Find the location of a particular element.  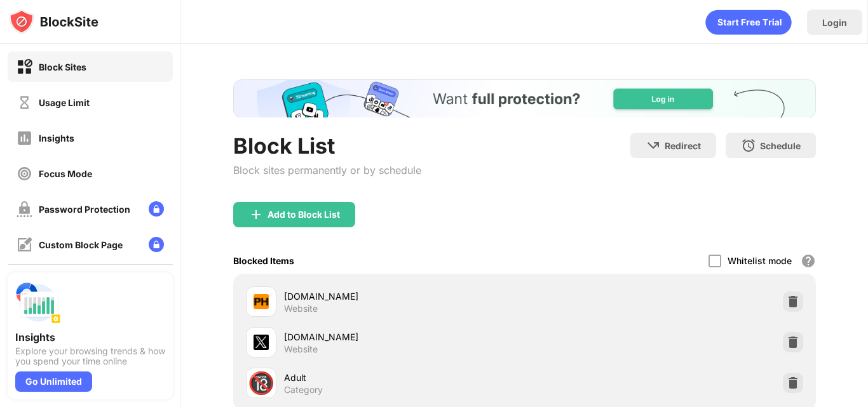

div: Custom Block Page is located at coordinates (81, 244).